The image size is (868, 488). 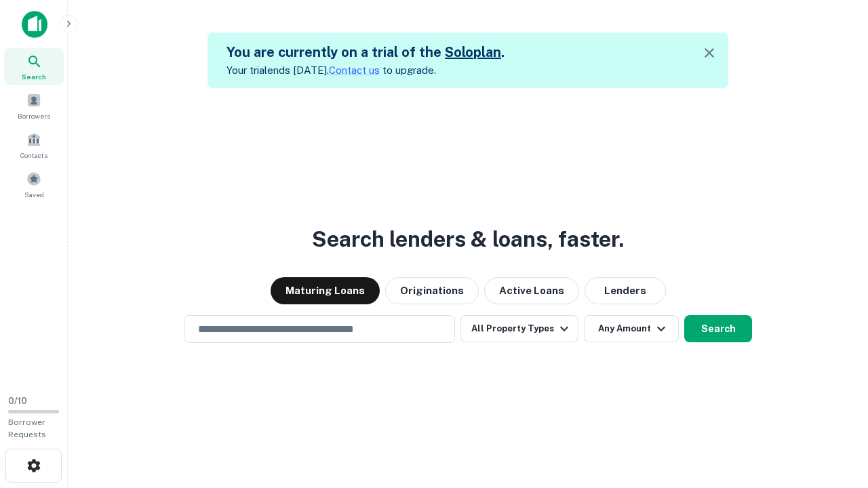 I want to click on a: Borrowers, so click(x=34, y=105).